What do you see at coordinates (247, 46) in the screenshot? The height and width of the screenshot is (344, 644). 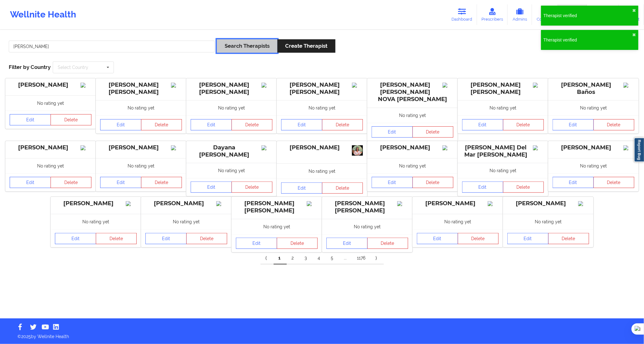 I see `button: Search Therapists` at bounding box center [247, 46].